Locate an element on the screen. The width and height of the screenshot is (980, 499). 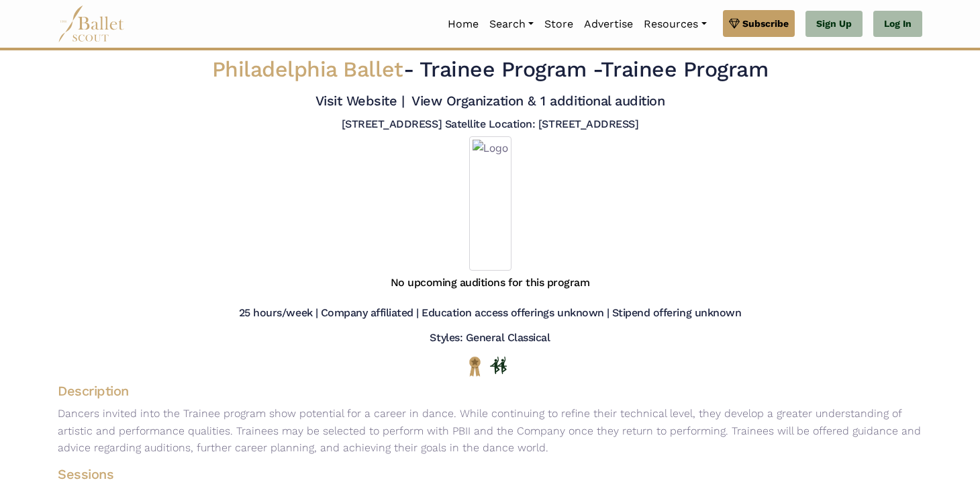
a: Sign Up is located at coordinates (834, 24).